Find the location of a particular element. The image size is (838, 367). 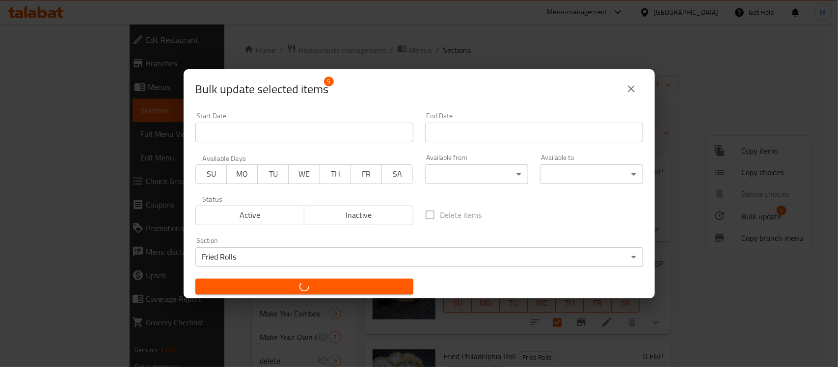

button: Active is located at coordinates (250, 216).